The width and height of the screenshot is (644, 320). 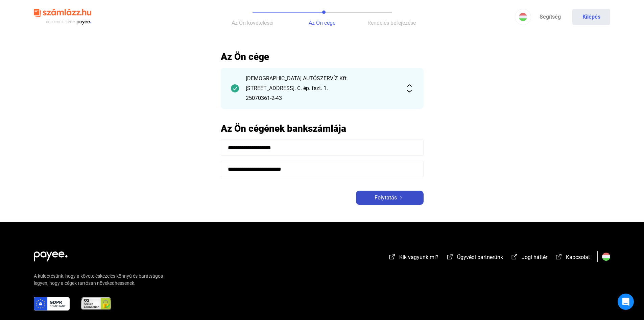 What do you see at coordinates (626, 301) in the screenshot?
I see `div: Open Intercom Messenger` at bounding box center [626, 301].